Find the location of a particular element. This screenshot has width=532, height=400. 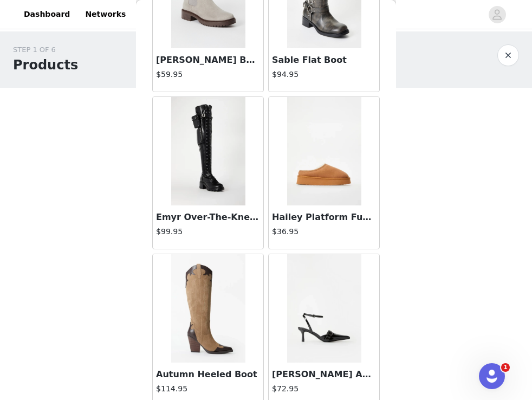

img: Autumn Heeled Boot is located at coordinates (208, 308).